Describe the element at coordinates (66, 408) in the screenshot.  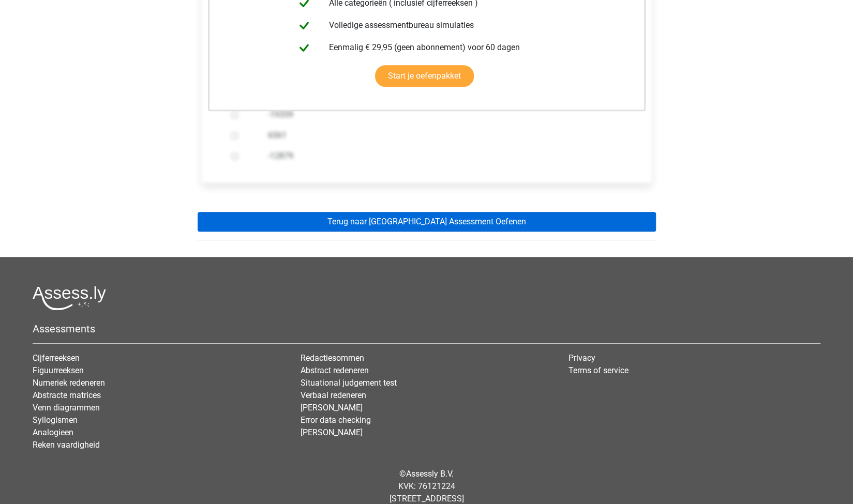
I see `a: Venn diagrammen` at that location.